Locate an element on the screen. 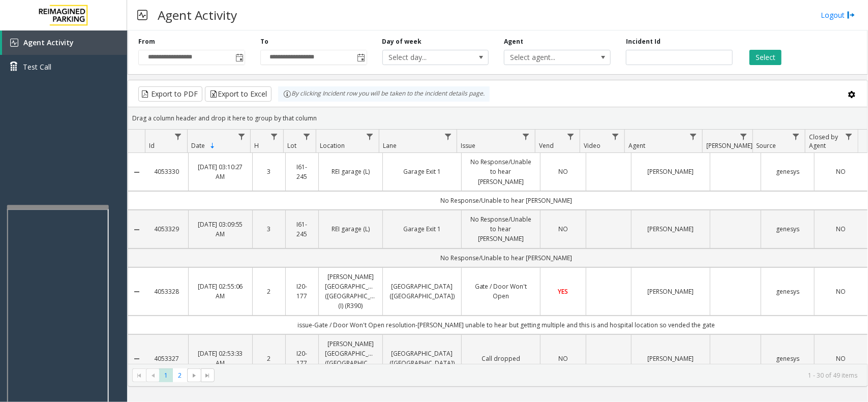 This screenshot has height=402, width=868. a: I61-245 is located at coordinates (302, 172).